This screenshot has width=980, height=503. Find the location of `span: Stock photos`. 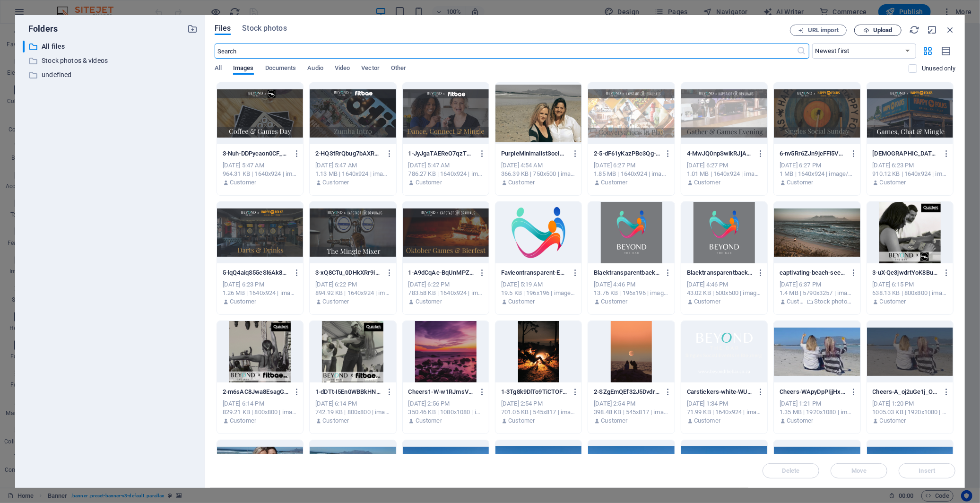

span: Stock photos is located at coordinates (264, 28).